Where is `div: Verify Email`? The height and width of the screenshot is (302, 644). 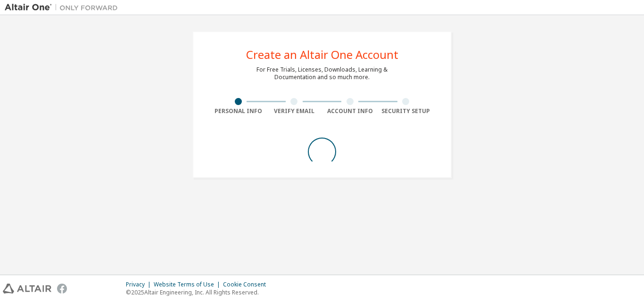 div: Verify Email is located at coordinates (295, 111).